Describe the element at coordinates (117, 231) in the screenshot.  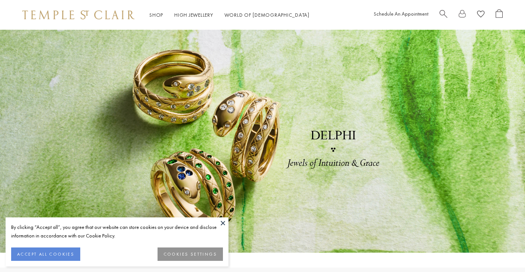
I see `div: By clicking “Accept all”, you agree that our website can store cookies on your device and disclos...` at that location.